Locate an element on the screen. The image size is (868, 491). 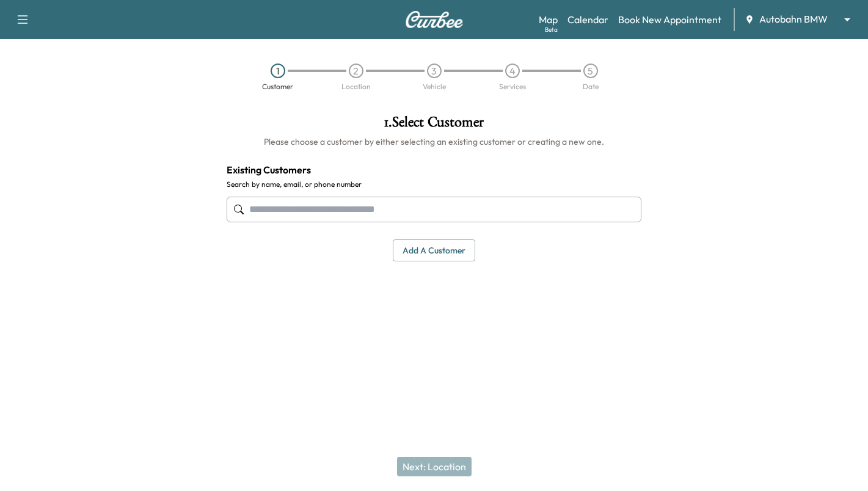
div: Beta is located at coordinates (551, 29).